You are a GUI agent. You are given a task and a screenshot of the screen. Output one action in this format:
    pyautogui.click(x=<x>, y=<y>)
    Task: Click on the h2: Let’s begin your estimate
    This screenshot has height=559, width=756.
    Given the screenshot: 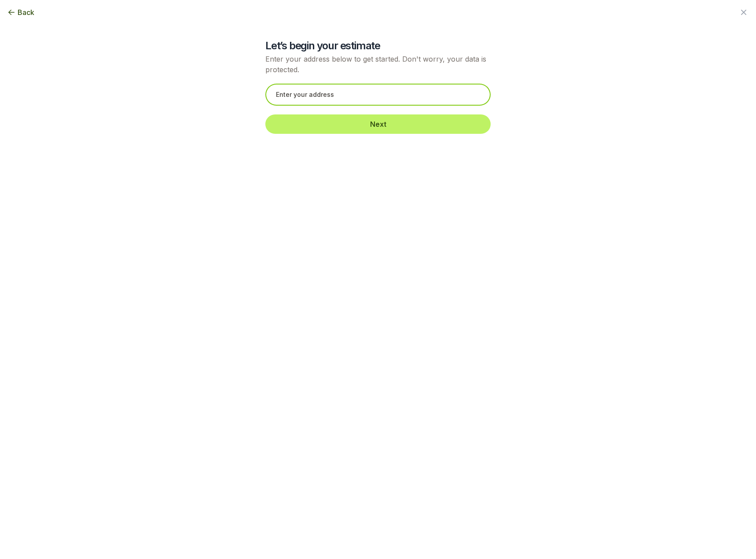 What is the action you would take?
    pyautogui.click(x=378, y=46)
    